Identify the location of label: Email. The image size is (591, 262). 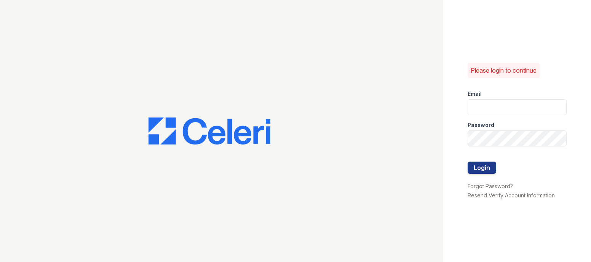
(474, 94).